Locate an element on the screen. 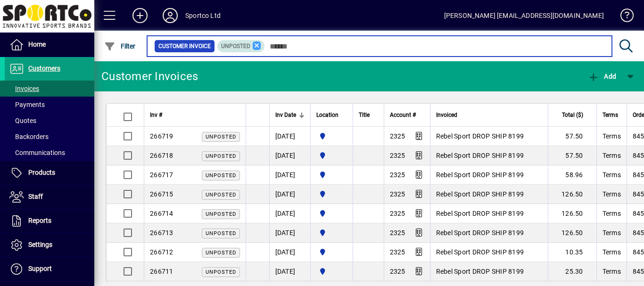  div: Inv # is located at coordinates (195, 115).